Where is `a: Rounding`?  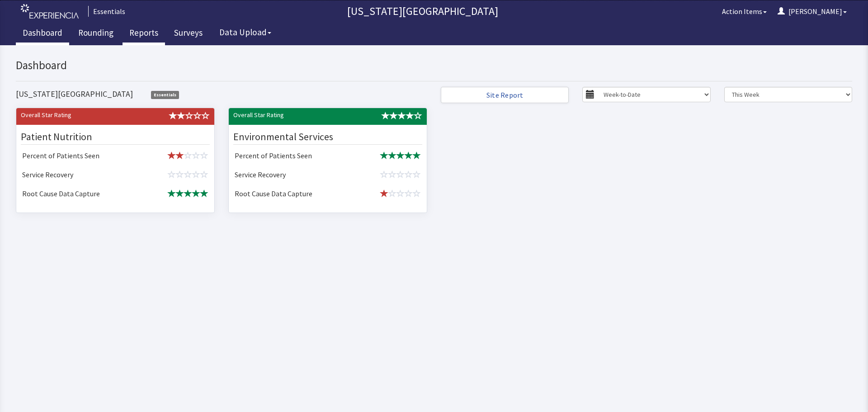
a: Rounding is located at coordinates (96, 34).